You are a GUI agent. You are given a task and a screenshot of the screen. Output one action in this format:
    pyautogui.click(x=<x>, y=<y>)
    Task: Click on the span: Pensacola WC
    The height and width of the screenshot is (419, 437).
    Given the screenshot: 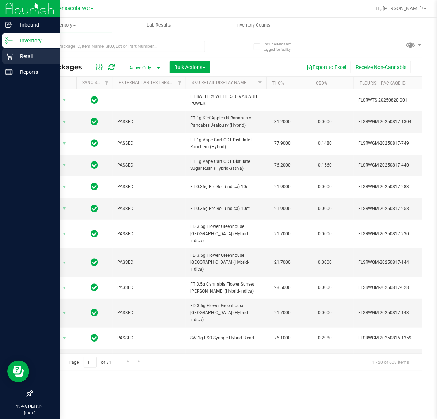 What is the action you would take?
    pyautogui.click(x=73, y=8)
    